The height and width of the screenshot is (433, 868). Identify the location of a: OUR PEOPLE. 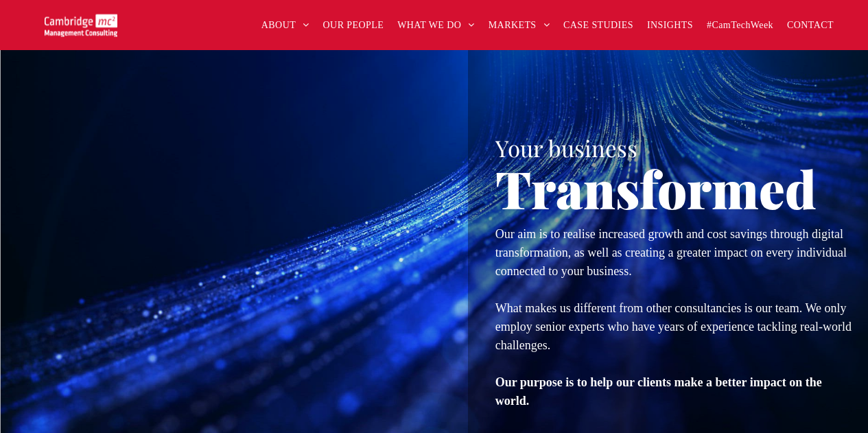
(353, 25).